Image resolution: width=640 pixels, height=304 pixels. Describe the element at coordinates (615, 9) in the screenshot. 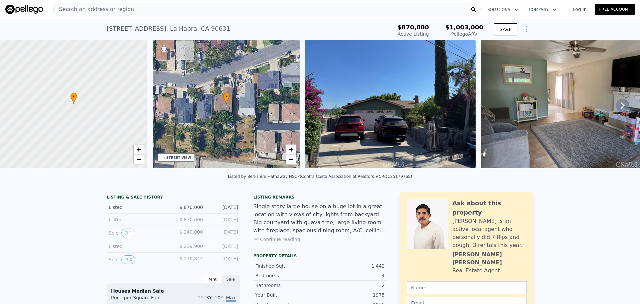

I see `a: Free Account` at that location.